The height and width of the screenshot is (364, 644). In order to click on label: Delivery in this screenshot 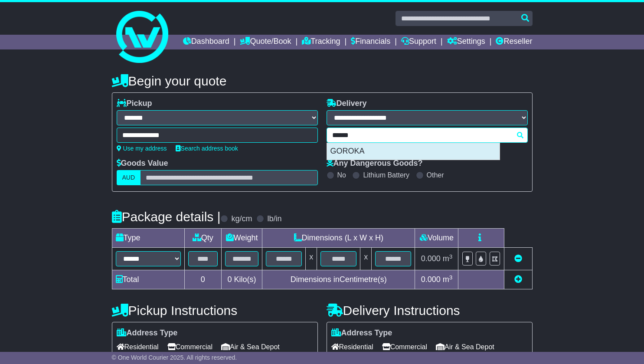, I will do `click(346, 104)`.